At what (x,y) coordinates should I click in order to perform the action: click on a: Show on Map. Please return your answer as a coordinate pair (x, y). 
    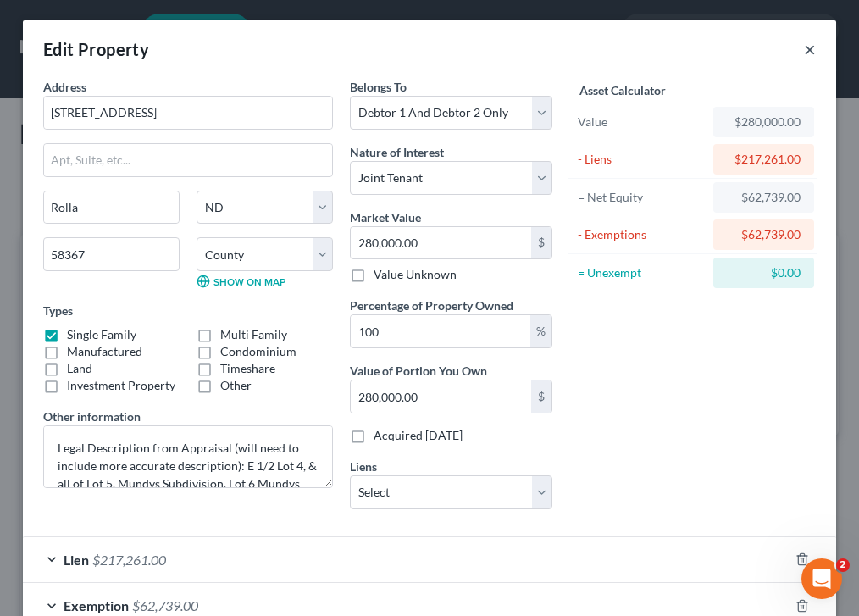
    Looking at the image, I should click on (240, 282).